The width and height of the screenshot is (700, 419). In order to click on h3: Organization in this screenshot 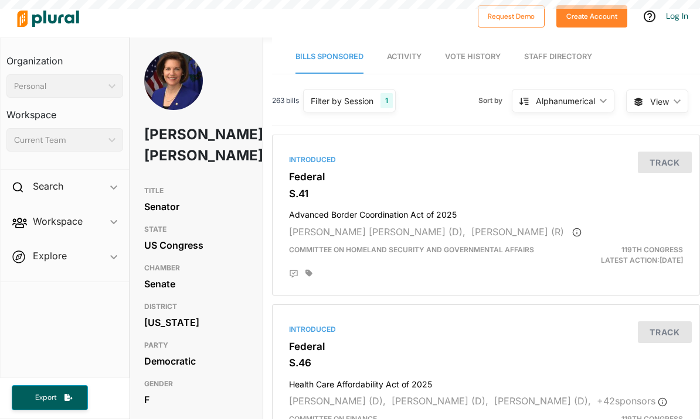, I will do `click(64, 57)`.